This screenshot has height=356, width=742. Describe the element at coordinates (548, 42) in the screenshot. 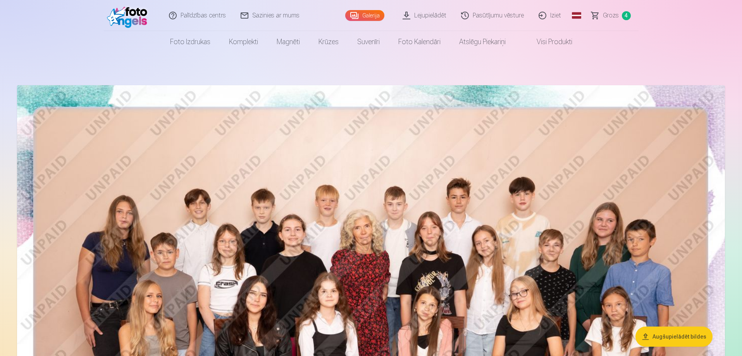

I see `a: Visi produkti` at that location.